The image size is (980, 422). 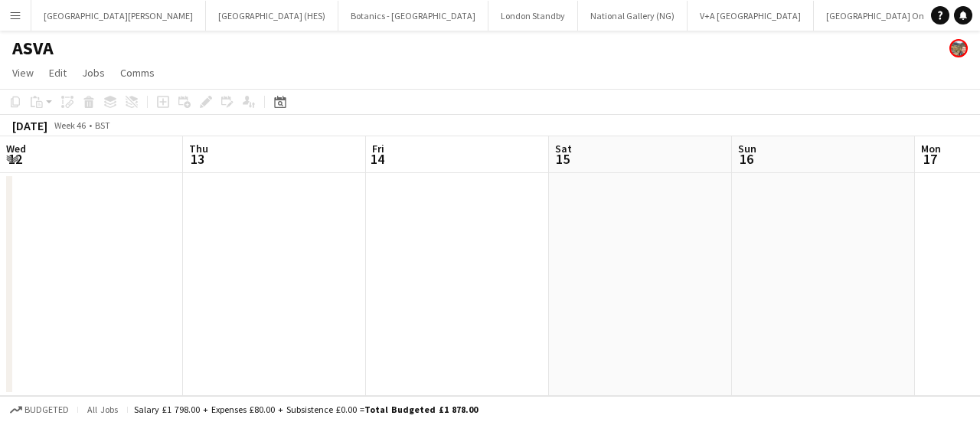 I want to click on app-user-avatar: Alyce Paton, so click(x=959, y=48).